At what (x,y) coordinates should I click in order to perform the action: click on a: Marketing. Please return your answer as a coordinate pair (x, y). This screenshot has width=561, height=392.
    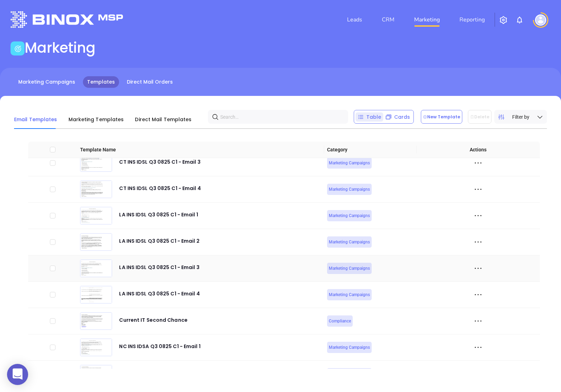
    Looking at the image, I should click on (427, 20).